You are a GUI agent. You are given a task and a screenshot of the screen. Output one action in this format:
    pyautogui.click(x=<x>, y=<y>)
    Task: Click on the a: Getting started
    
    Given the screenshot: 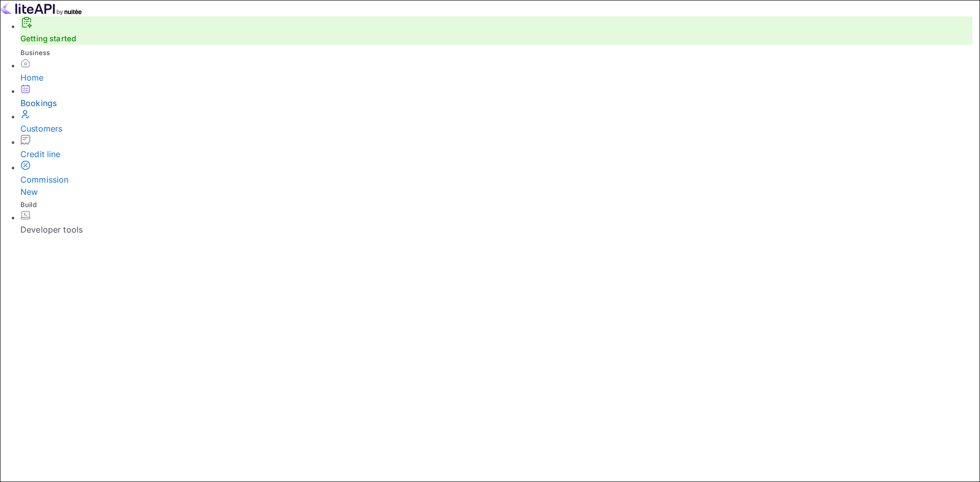 What is the action you would take?
    pyautogui.click(x=48, y=38)
    